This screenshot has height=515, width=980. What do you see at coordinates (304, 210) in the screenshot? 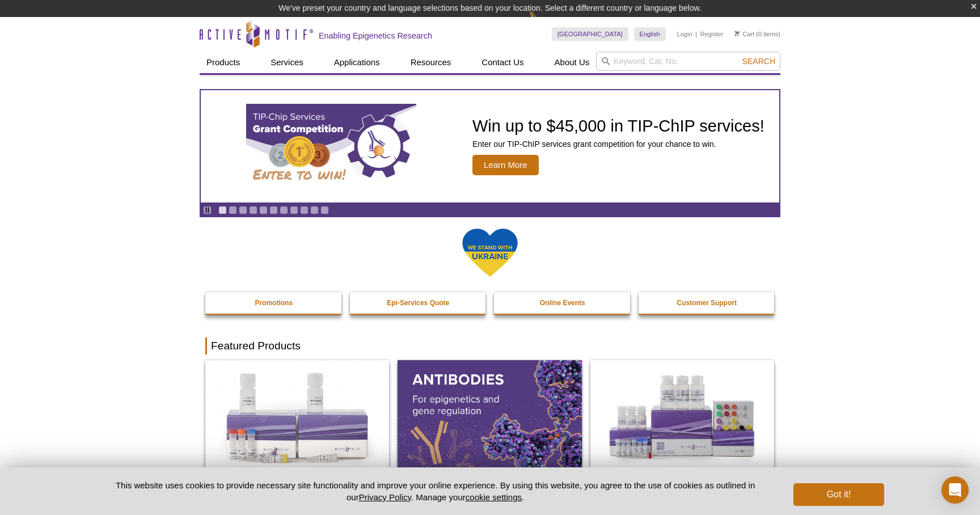
I see `a: Go to slide 9` at bounding box center [304, 210].